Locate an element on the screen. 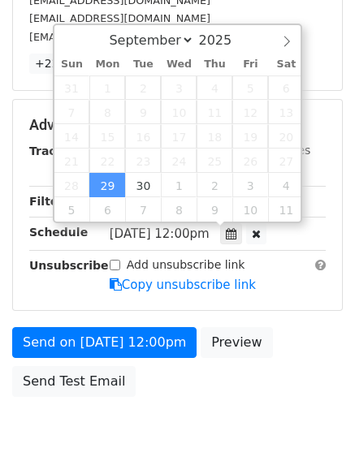  span: September 5, 2025 is located at coordinates (250, 88).